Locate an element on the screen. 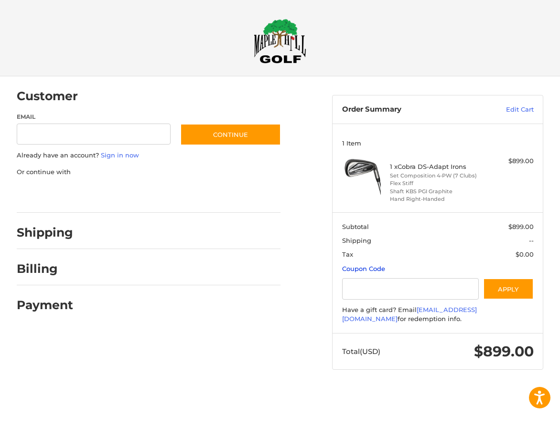  li: Hand Right-Handed is located at coordinates (436, 199).